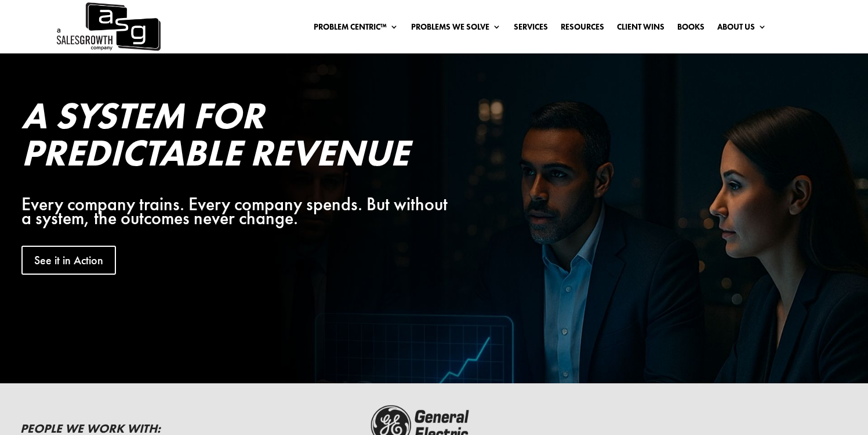 The image size is (868, 435). What do you see at coordinates (582, 29) in the screenshot?
I see `a: Resources` at bounding box center [582, 29].